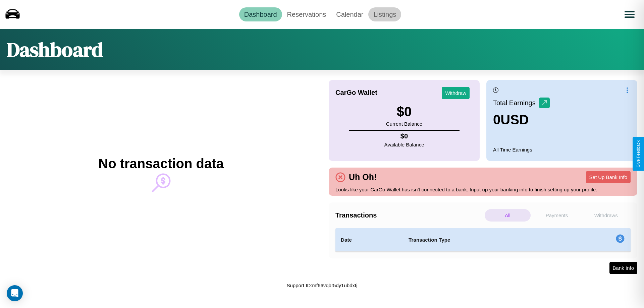 Image resolution: width=644 pixels, height=308 pixels. What do you see at coordinates (370, 240) in the screenshot?
I see `h4: Date` at bounding box center [370, 240].